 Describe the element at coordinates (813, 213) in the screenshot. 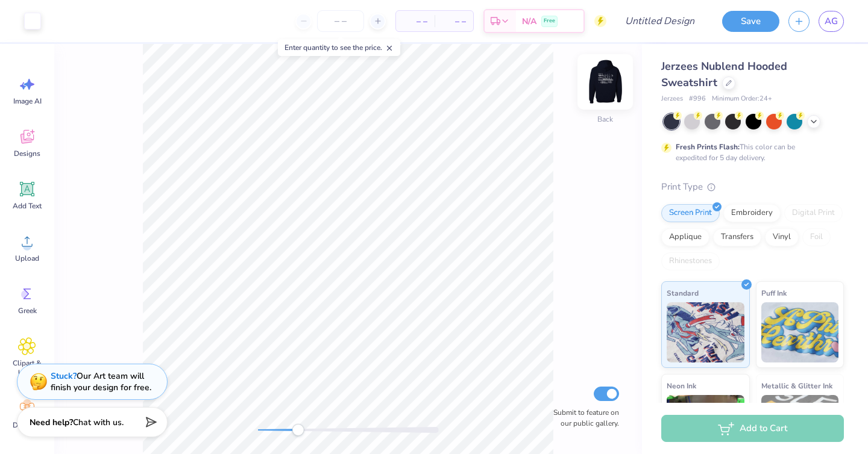

I see `div: Digital Print` at that location.